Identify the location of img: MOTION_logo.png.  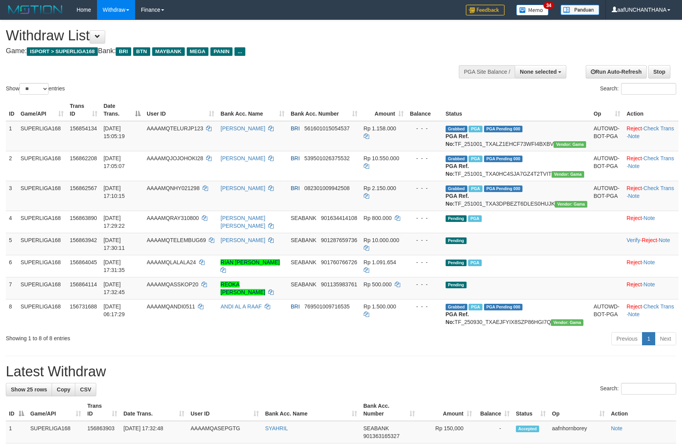
(35, 10).